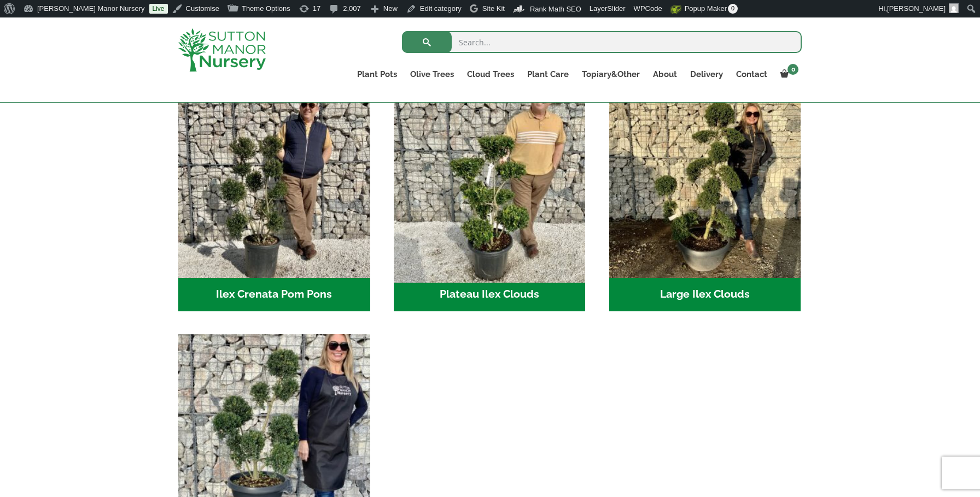 The width and height of the screenshot is (980, 497). I want to click on a: Plant Pots, so click(377, 75).